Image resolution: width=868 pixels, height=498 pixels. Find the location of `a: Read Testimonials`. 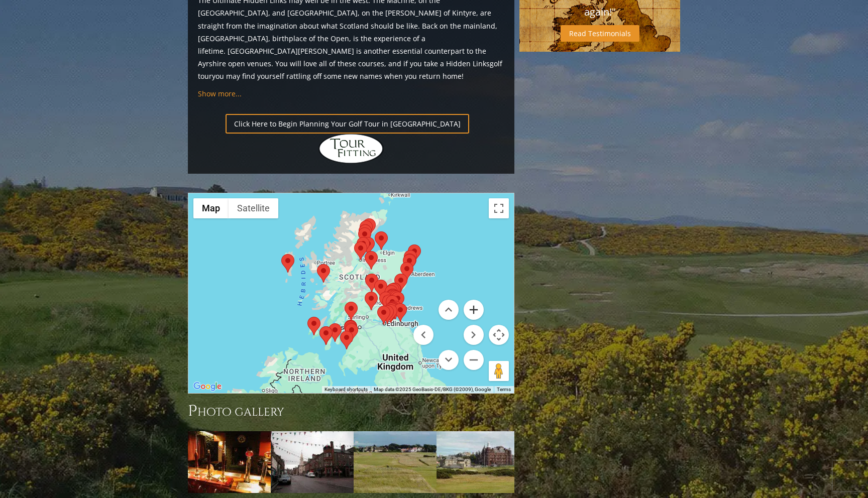

a: Read Testimonials is located at coordinates (600, 33).